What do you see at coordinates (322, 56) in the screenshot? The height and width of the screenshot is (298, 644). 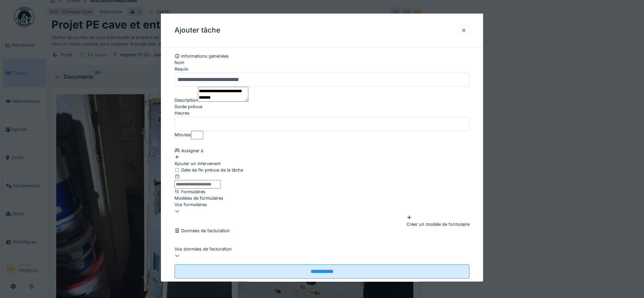 I see `div: Informations générales` at bounding box center [322, 56].